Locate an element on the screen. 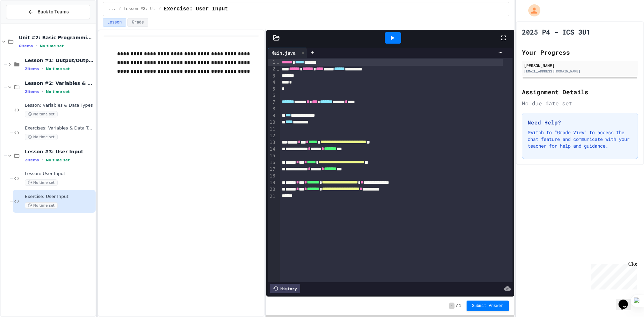  div: No due date set is located at coordinates (580, 103).